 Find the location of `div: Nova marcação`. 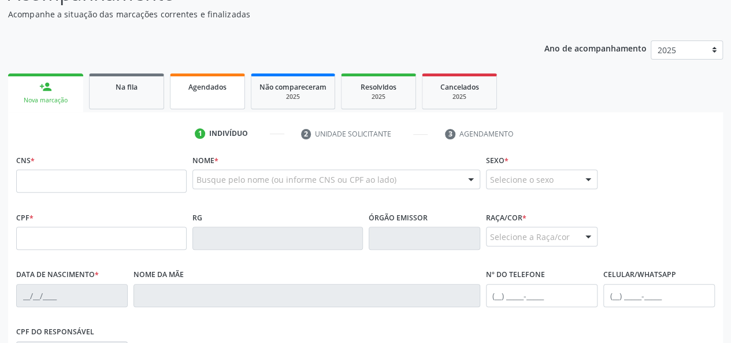

div: Nova marcação is located at coordinates (46, 100).